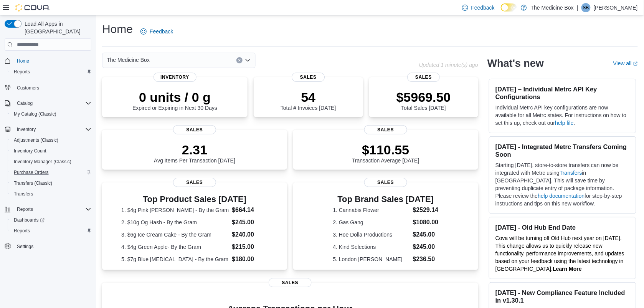 This screenshot has width=644, height=308. Describe the element at coordinates (586, 8) in the screenshot. I see `div: Sebastien B` at that location.